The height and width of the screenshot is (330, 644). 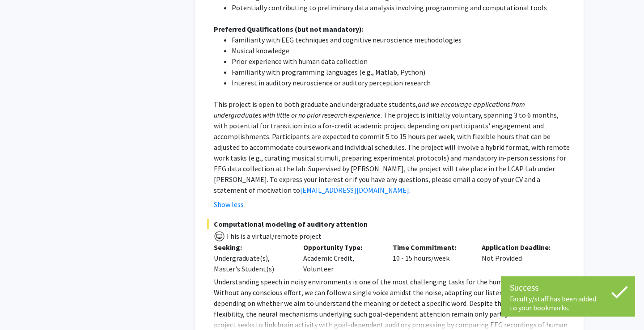 I want to click on p: This project is open to both graduate and undergraduate students, . The project is initially volu..., so click(x=392, y=147).